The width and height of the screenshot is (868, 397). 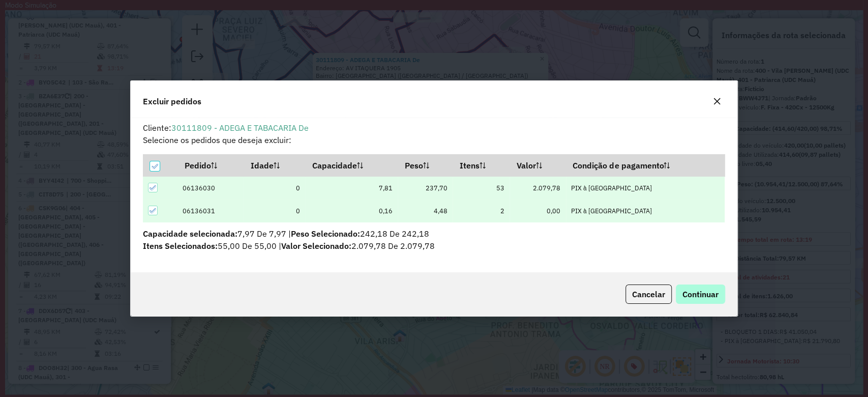 I want to click on td: 53, so click(x=481, y=188).